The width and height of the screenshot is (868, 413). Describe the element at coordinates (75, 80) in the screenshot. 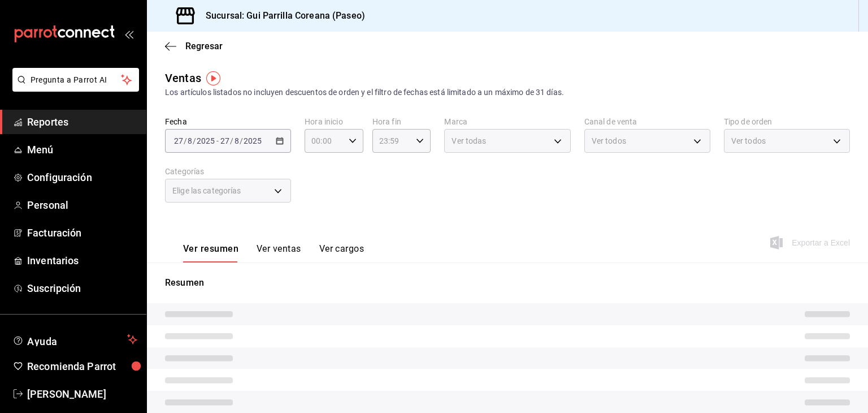

I see `button: Pregunta a Parrot AI` at that location.